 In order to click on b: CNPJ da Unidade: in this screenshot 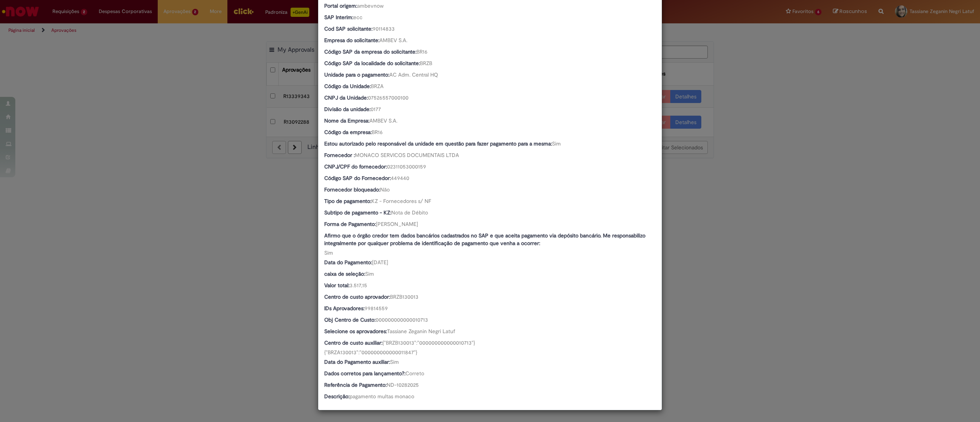, I will do `click(346, 98)`.